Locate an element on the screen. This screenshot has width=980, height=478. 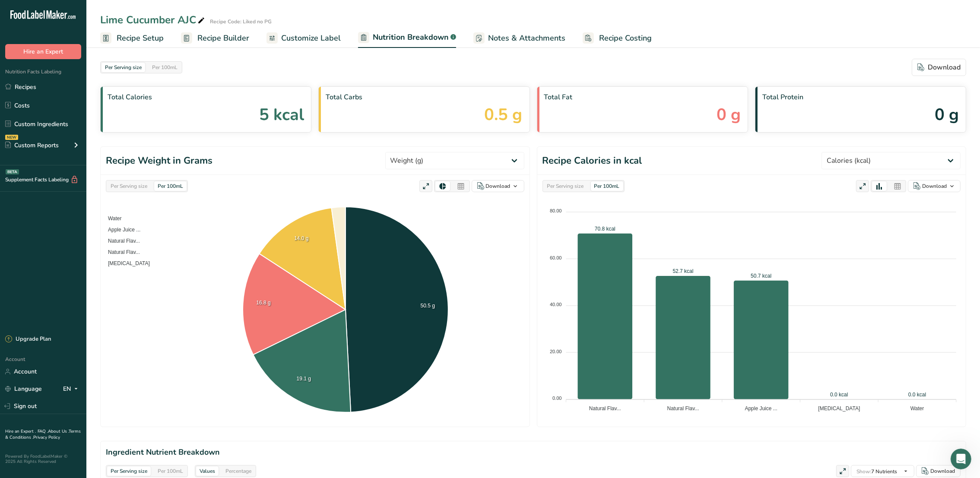
div: Percentage is located at coordinates (238, 471).